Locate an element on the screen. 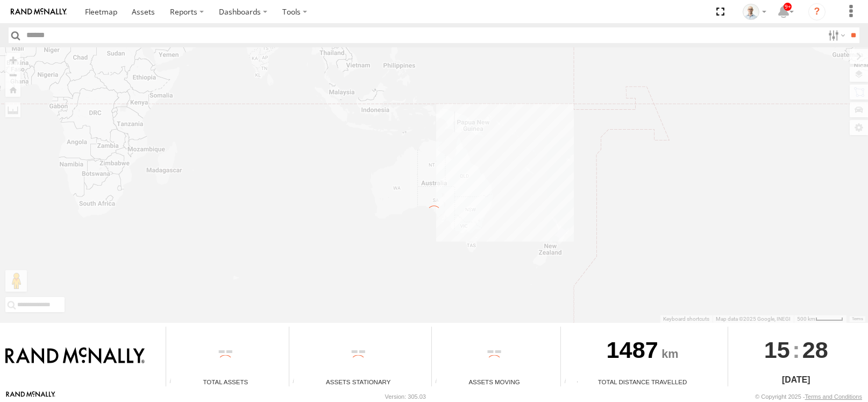  div: Assets Moving is located at coordinates (495, 381).